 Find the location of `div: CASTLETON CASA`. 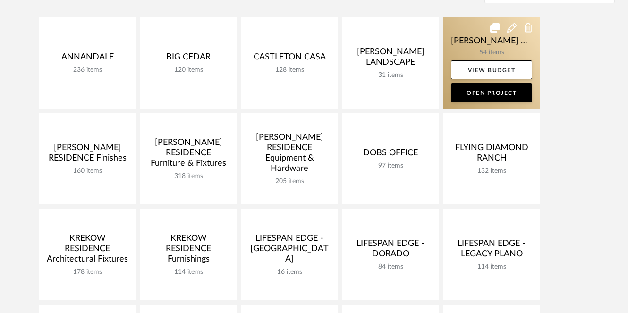

div: CASTLETON CASA is located at coordinates (290, 59).